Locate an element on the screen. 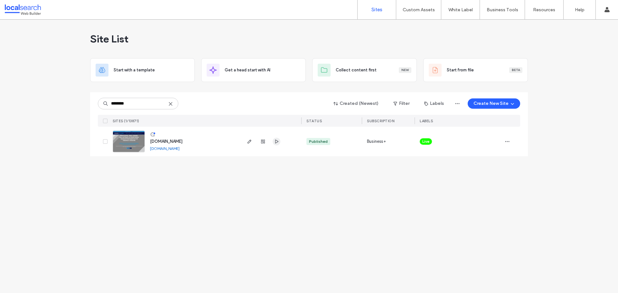 Image resolution: width=618 pixels, height=293 pixels. div: Published is located at coordinates (318, 142).